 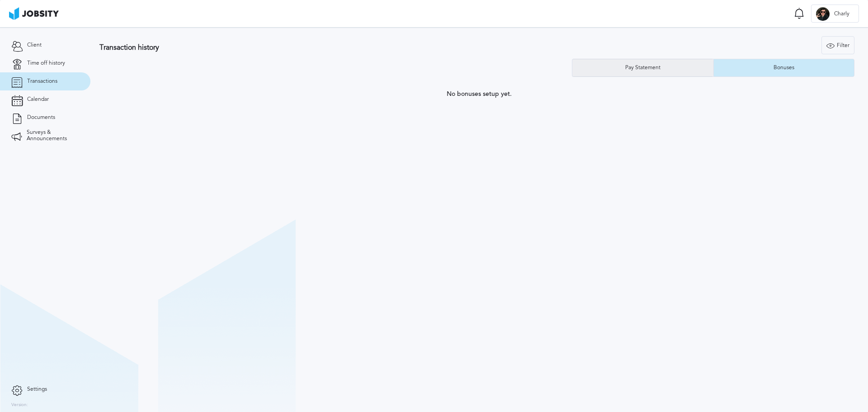 What do you see at coordinates (784, 68) in the screenshot?
I see `button: Bonuses` at bounding box center [784, 68].